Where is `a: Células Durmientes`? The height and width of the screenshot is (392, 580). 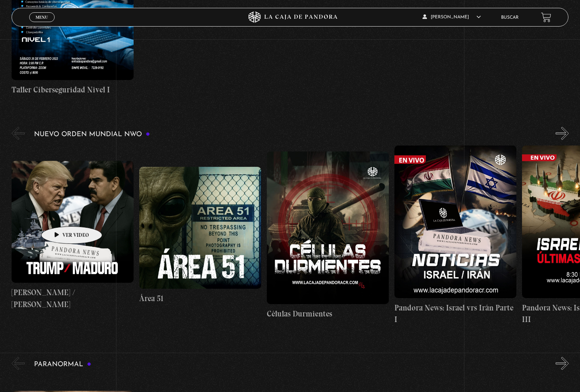 a: Células Durmientes is located at coordinates (328, 235).